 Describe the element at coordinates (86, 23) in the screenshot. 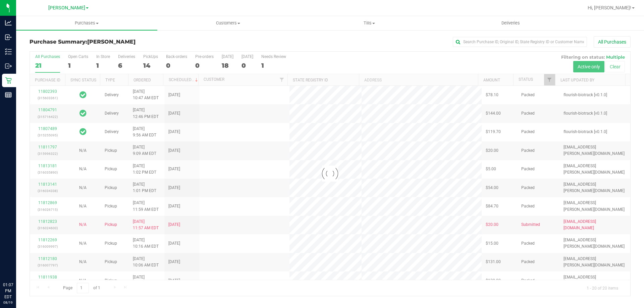

I see `a: Purchases` at that location.